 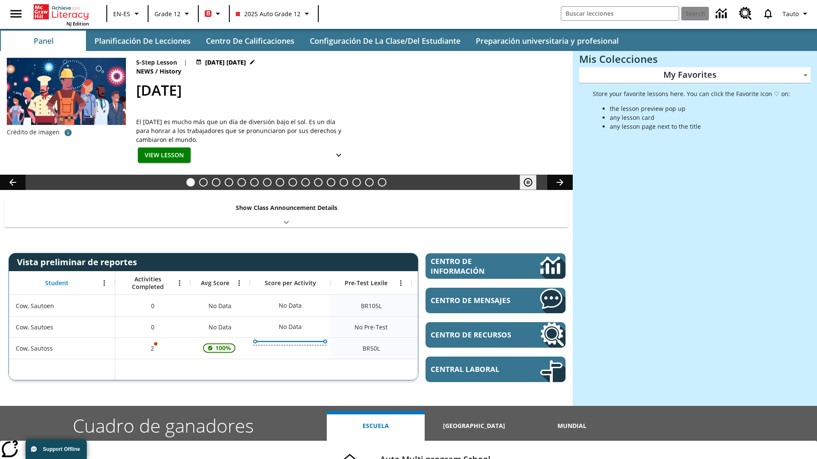 I want to click on span: Centro de información, so click(x=470, y=266).